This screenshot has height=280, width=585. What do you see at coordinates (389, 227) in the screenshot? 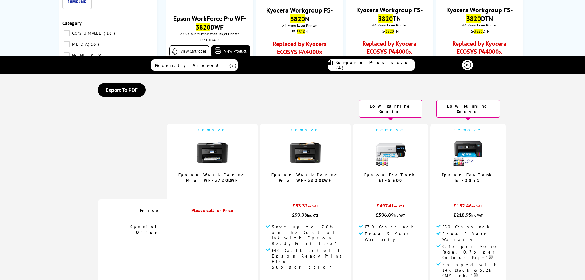
I see `span: £70 Cashback` at bounding box center [389, 227].